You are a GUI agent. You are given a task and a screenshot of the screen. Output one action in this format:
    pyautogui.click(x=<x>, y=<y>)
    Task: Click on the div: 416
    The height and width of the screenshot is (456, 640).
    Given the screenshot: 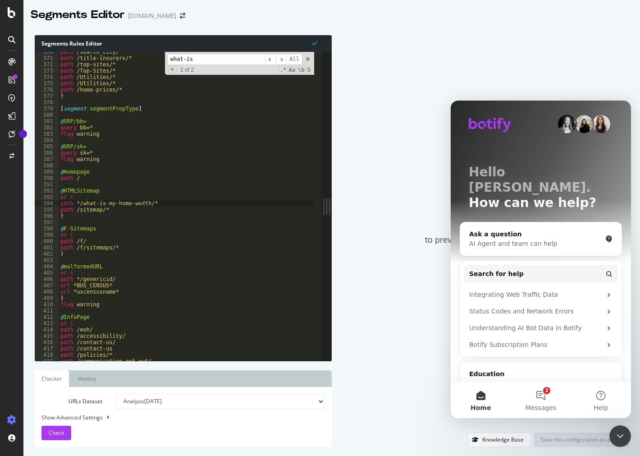 What is the action you would take?
    pyautogui.click(x=46, y=342)
    